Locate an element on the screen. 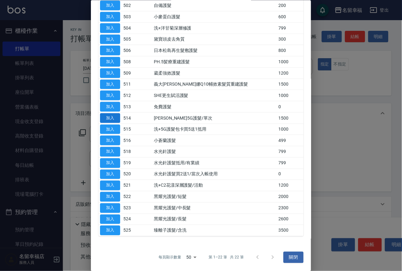 This screenshot has width=402, height=271. td: 515 is located at coordinates (129, 129).